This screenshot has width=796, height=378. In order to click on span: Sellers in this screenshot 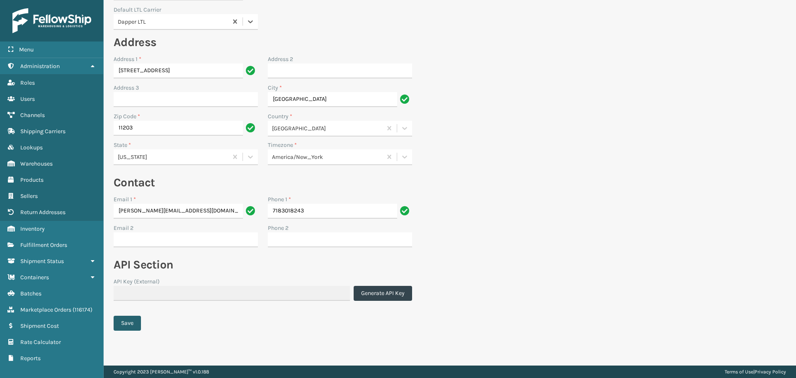, I will do `click(29, 196)`.